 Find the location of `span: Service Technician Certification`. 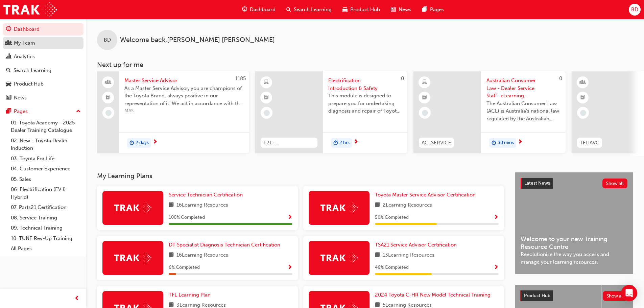

span: Service Technician Certification is located at coordinates (206, 195).